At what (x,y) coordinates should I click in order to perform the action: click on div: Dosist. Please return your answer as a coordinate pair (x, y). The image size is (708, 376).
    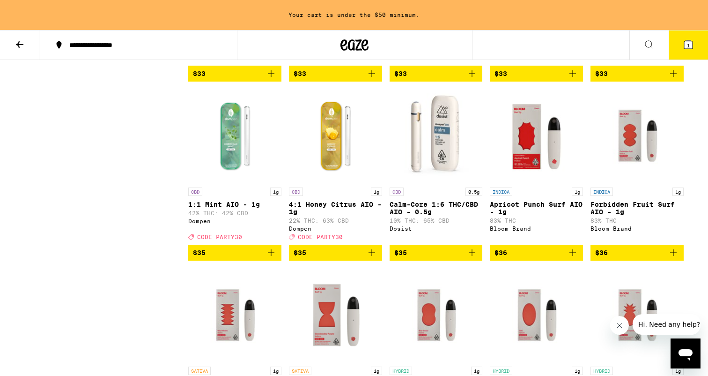
    Looking at the image, I should click on (436, 228).